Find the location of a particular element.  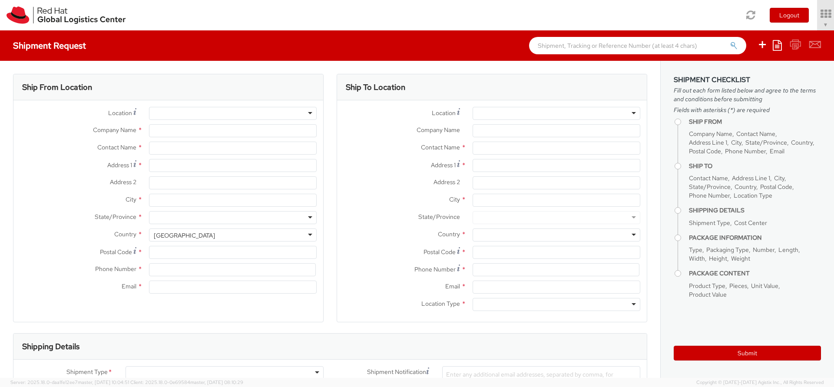

span: Type is located at coordinates (696, 250).